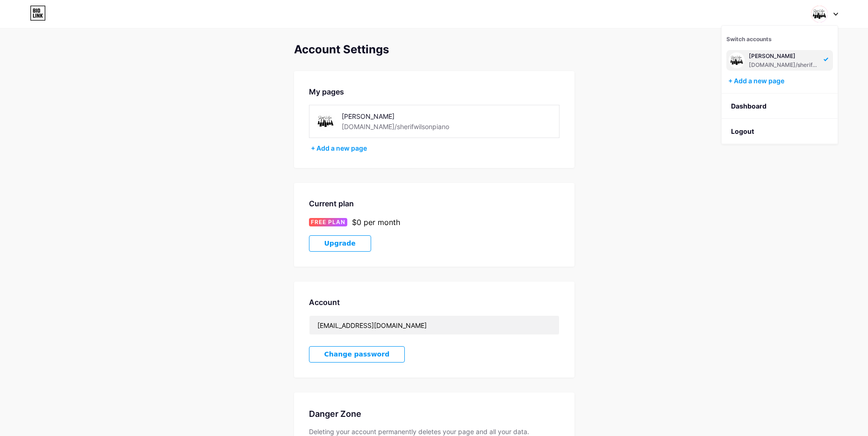 The height and width of the screenshot is (436, 868). What do you see at coordinates (434, 431) in the screenshot?
I see `div: Deleting your account permanently deletes your page and all your data.` at bounding box center [434, 431].